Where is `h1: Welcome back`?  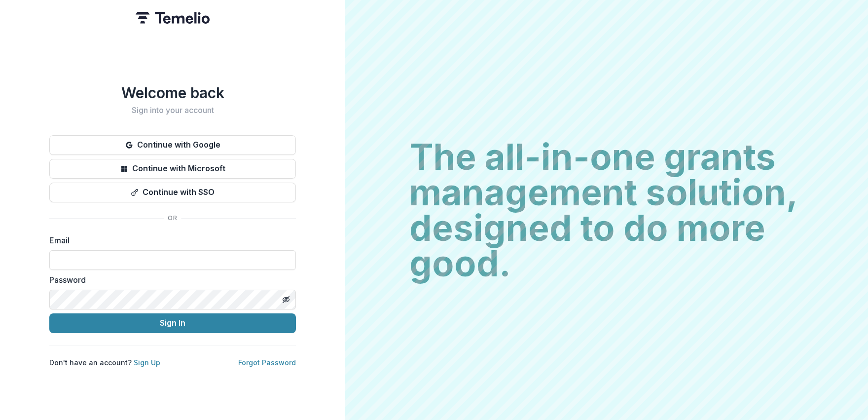 h1: Welcome back is located at coordinates (173, 93).